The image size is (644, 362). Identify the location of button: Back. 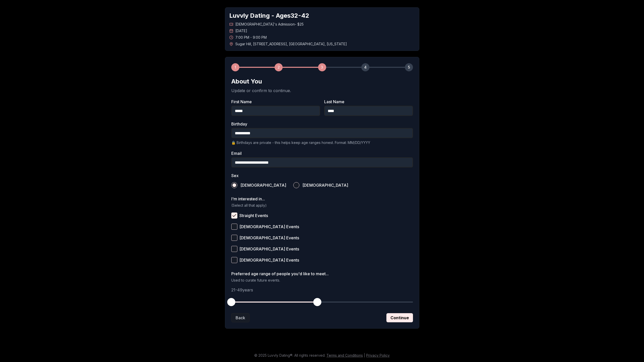
(241, 318).